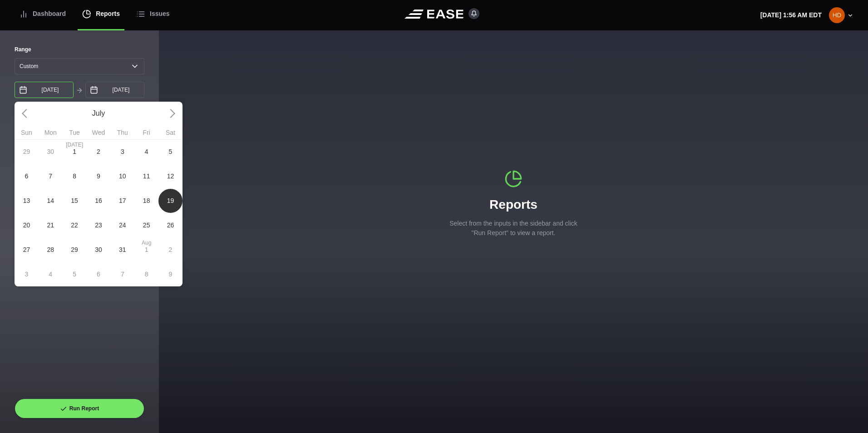 The height and width of the screenshot is (433, 868). What do you see at coordinates (75, 132) in the screenshot?
I see `span: Tue` at bounding box center [75, 132].